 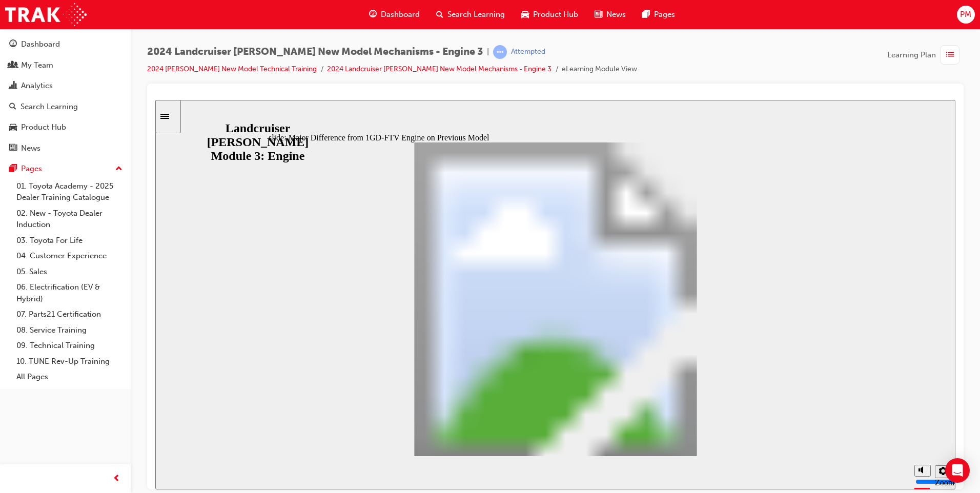 I want to click on input: volume, so click(x=792, y=381).